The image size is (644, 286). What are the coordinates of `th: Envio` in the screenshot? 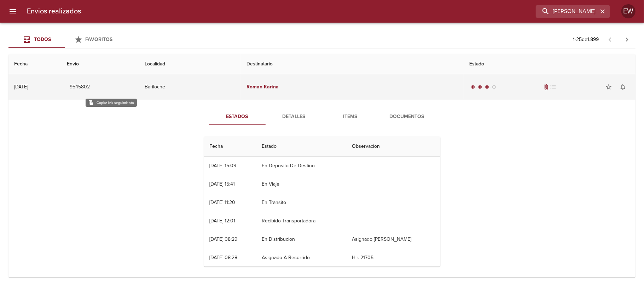 It's located at (100, 64).